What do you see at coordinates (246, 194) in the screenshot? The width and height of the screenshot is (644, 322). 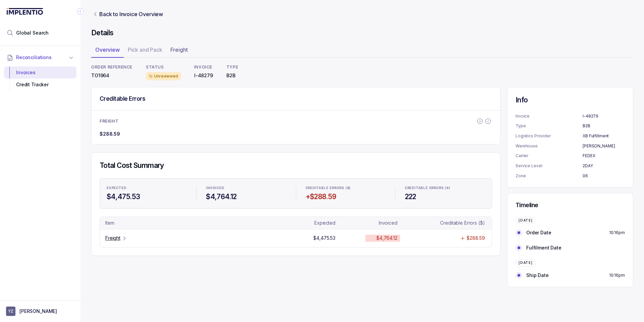 I see `li: Statistic INVOICED` at bounding box center [246, 194].